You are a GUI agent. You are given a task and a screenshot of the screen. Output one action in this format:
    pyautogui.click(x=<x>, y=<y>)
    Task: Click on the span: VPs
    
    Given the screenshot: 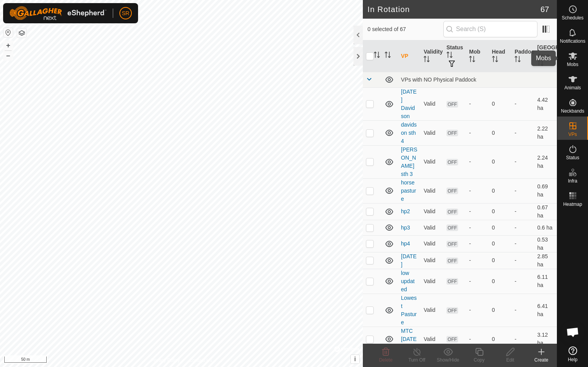 What is the action you would take?
    pyautogui.click(x=572, y=134)
    